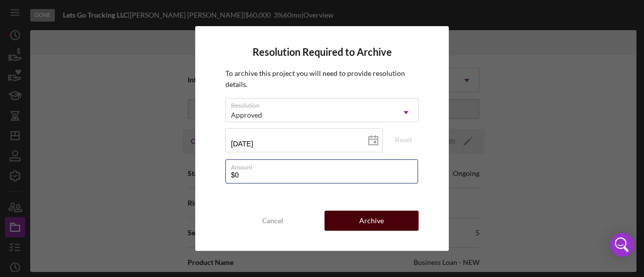 The height and width of the screenshot is (277, 644). Describe the element at coordinates (404, 140) in the screenshot. I see `button: Reset` at that location.